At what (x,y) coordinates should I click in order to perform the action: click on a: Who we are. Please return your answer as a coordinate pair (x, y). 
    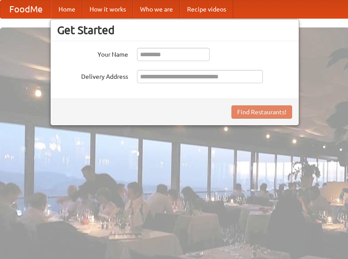
    Looking at the image, I should click on (156, 9).